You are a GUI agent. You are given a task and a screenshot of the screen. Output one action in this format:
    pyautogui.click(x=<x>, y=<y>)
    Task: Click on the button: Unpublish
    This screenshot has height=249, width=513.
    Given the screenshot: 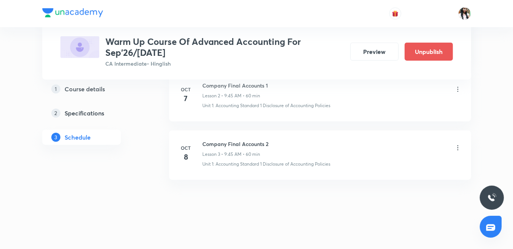 What is the action you would take?
    pyautogui.click(x=429, y=52)
    